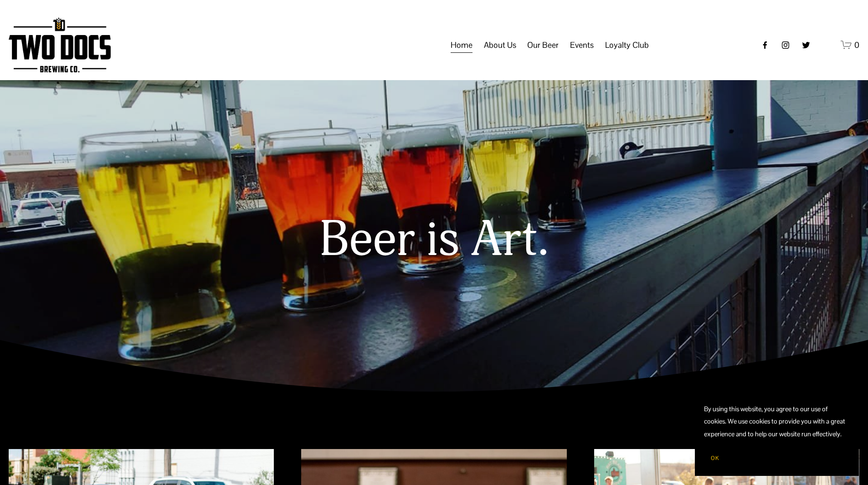 The height and width of the screenshot is (485, 868). What do you see at coordinates (765, 45) in the screenshot?
I see `a: Facebook` at bounding box center [765, 45].